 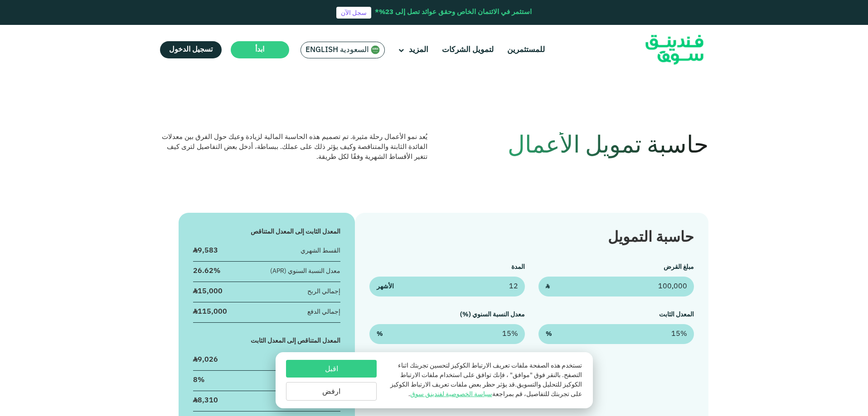 What do you see at coordinates (353, 13) in the screenshot?
I see `a: سجل الآن` at bounding box center [353, 13].